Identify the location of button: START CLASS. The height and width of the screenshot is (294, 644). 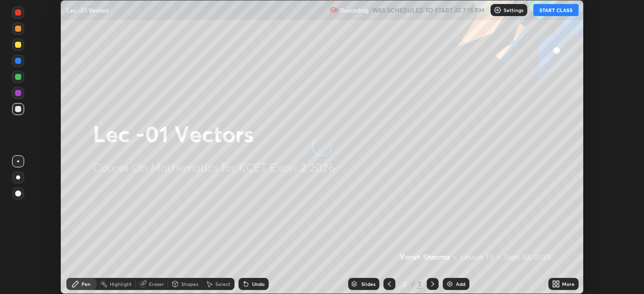
(556, 10).